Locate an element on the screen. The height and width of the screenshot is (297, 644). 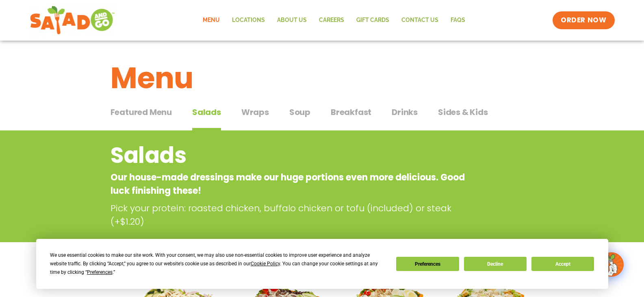
img: new-SAG-logo-768×292 is located at coordinates (73, 20).